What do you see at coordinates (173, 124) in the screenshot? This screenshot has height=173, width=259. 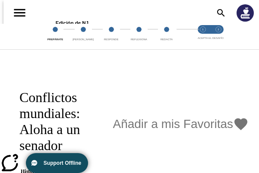 I see `span: Añadir a mis Favoritas` at bounding box center [173, 124].